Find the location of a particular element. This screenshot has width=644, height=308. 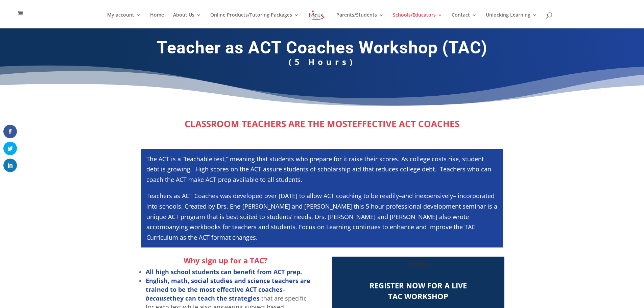

strong: EFFECTIVE ACT COACHES is located at coordinates (406, 123).